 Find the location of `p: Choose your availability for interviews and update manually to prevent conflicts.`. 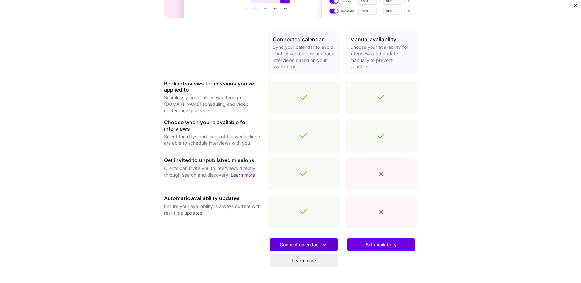

p: Choose your availability for interviews and update manually to prevent conflicts. is located at coordinates (381, 57).